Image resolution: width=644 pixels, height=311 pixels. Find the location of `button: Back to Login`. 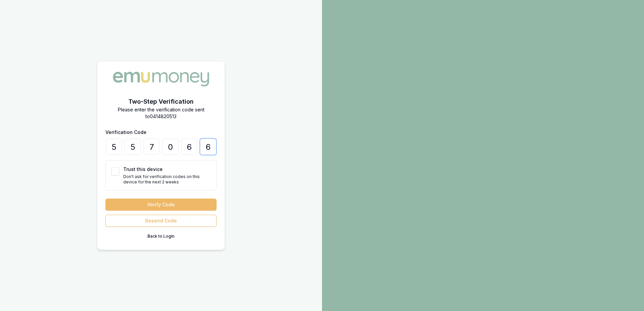

button: Back to Login is located at coordinates (161, 237).